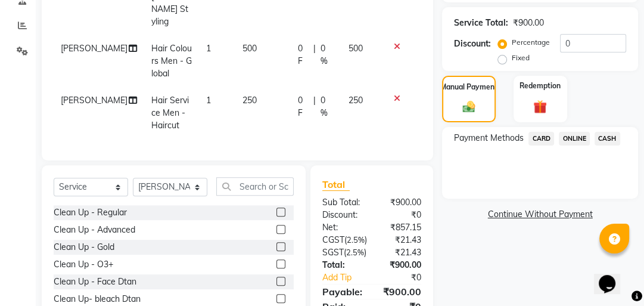 The height and width of the screenshot is (306, 644). Describe the element at coordinates (469, 107) in the screenshot. I see `img: _cash.svg` at that location.